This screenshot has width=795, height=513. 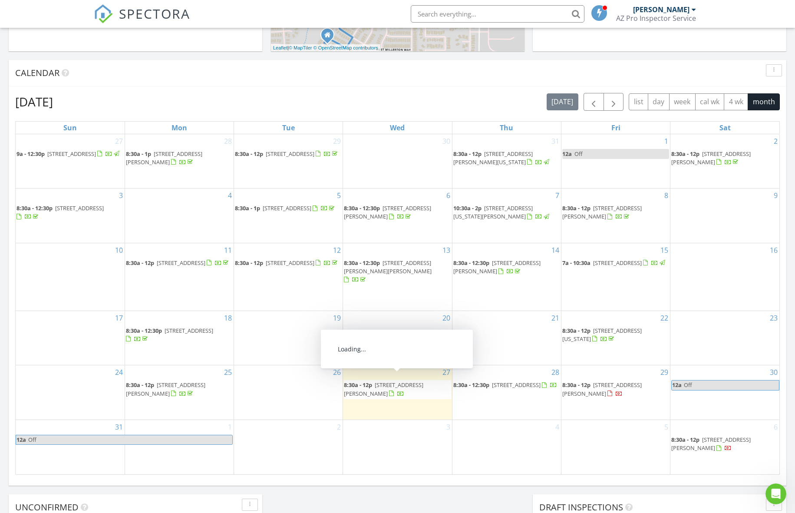 I want to click on a: Go to August 5, 2025, so click(x=339, y=195).